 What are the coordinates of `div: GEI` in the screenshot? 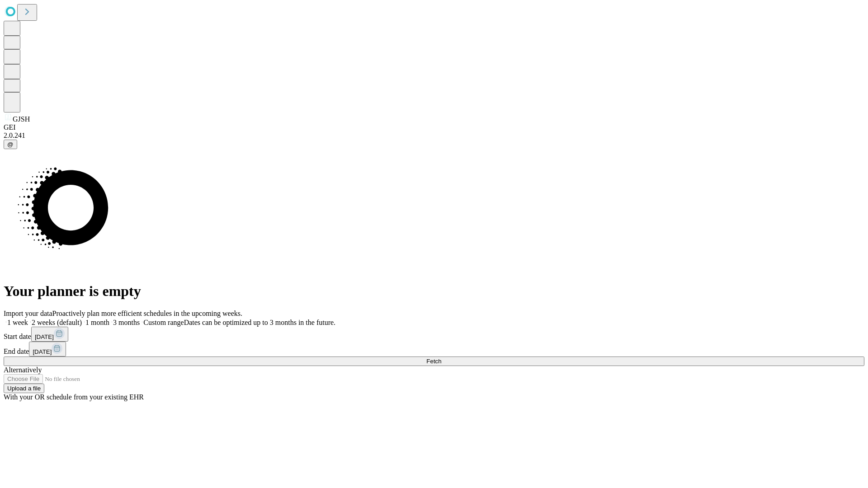 It's located at (434, 127).